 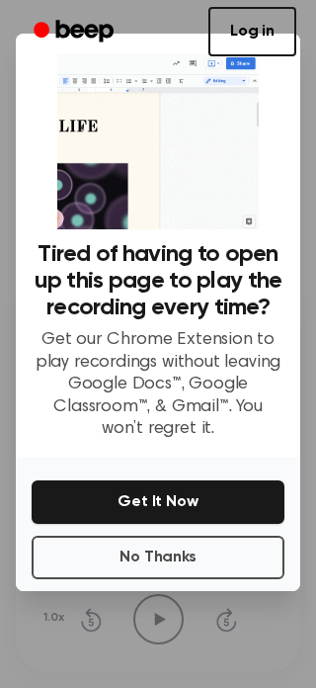 What do you see at coordinates (158, 141) in the screenshot?
I see `img: Beep extension in action` at bounding box center [158, 141].